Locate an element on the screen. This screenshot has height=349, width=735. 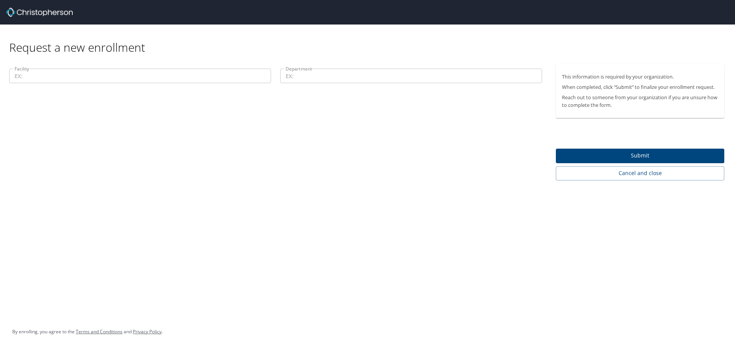
div: By enrolling, you agree to the and . is located at coordinates (87, 331).